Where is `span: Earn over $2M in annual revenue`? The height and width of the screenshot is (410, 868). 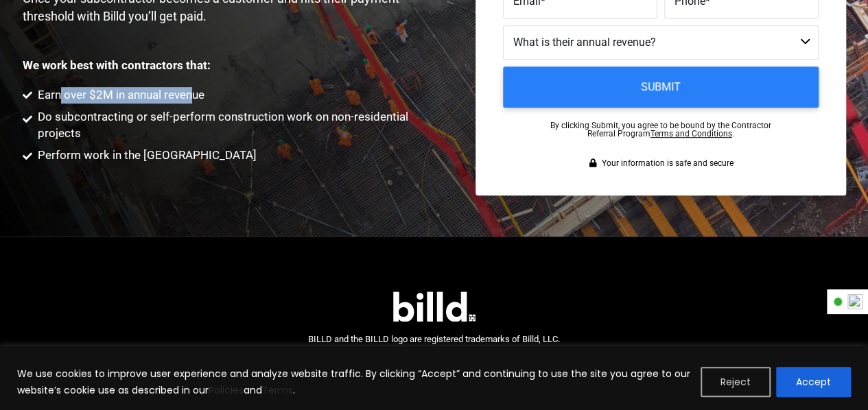 span: Earn over $2M in annual revenue is located at coordinates (119, 95).